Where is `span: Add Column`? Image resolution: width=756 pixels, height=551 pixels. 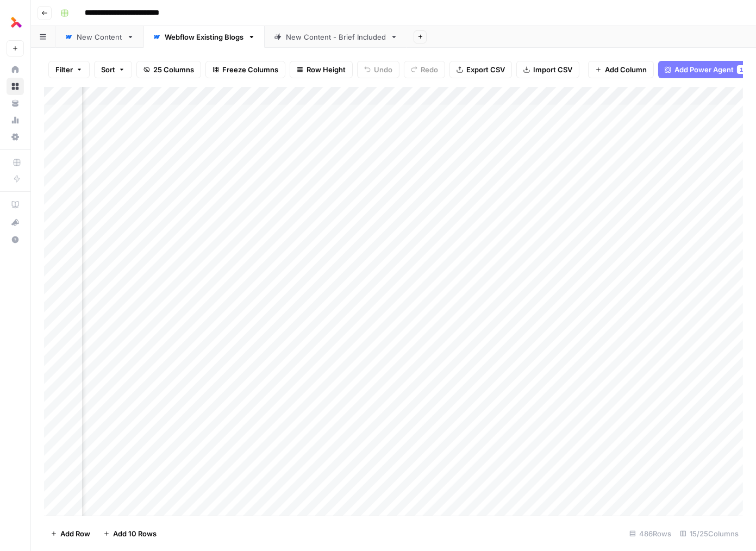 span: Add Column is located at coordinates (626, 70).